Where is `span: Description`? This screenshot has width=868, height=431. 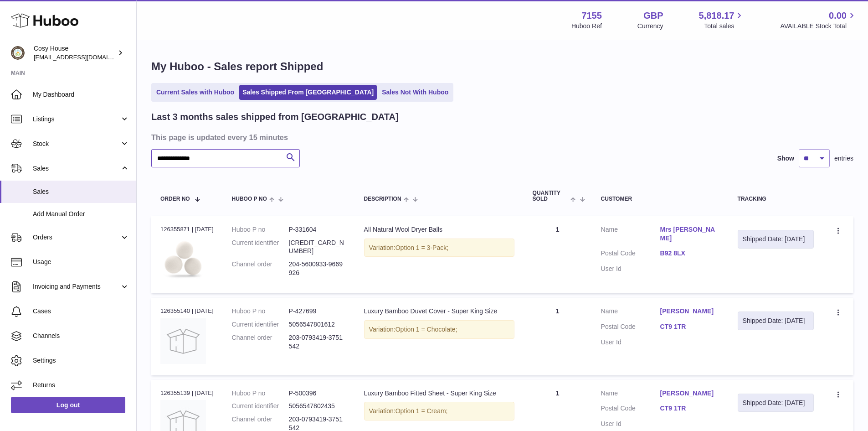
span: Description is located at coordinates (383, 199).